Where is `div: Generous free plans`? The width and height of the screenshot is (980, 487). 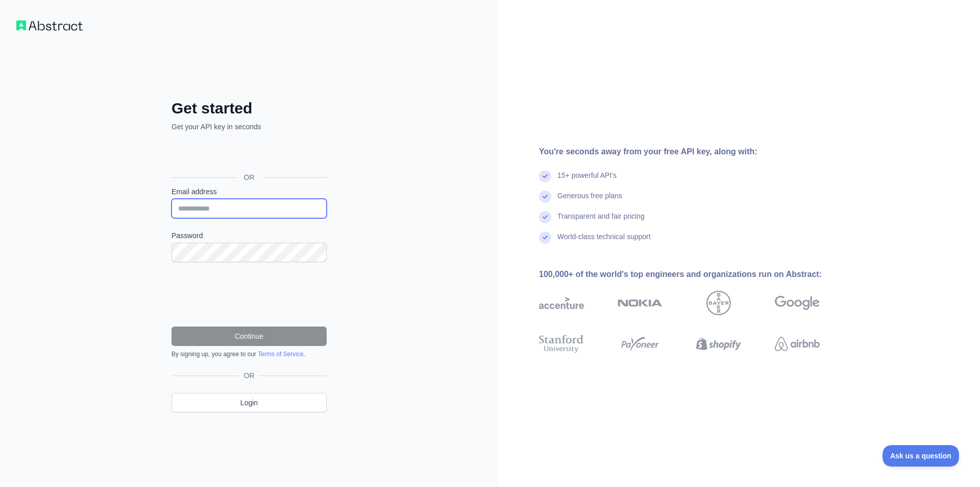
div: Generous free plans is located at coordinates (589, 201).